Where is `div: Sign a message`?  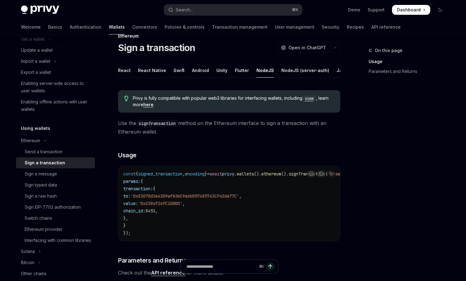 div: Sign a message is located at coordinates (41, 174).